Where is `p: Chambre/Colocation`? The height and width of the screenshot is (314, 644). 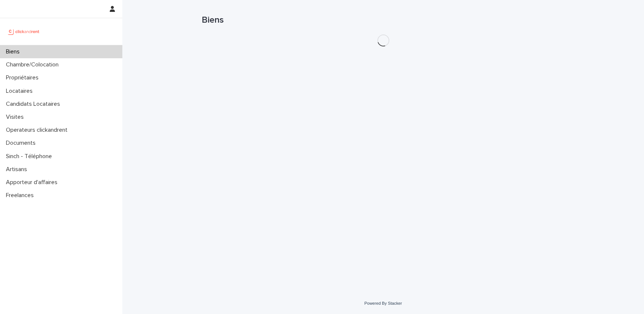 p: Chambre/Colocation is located at coordinates (34, 65).